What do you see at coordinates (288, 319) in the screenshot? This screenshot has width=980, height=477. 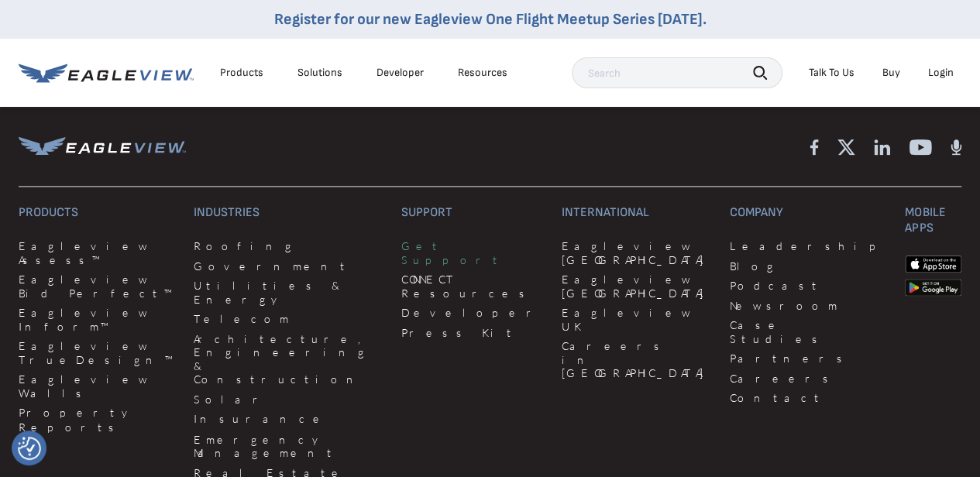 I see `a: Telecom` at bounding box center [288, 319].